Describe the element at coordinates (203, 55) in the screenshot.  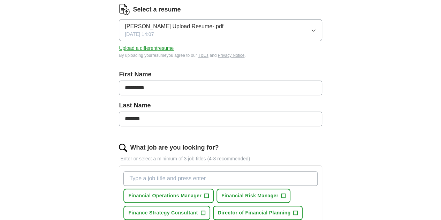
I see `a: T&Cs` at that location.